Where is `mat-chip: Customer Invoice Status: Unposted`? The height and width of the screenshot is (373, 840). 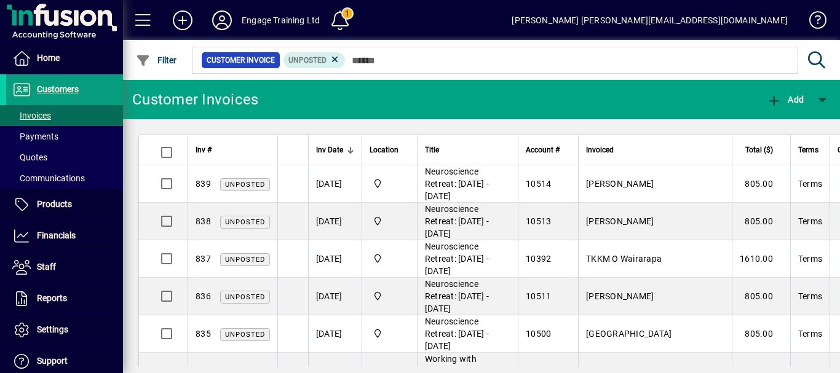 mat-chip: Customer Invoice Status: Unposted is located at coordinates (314, 60).